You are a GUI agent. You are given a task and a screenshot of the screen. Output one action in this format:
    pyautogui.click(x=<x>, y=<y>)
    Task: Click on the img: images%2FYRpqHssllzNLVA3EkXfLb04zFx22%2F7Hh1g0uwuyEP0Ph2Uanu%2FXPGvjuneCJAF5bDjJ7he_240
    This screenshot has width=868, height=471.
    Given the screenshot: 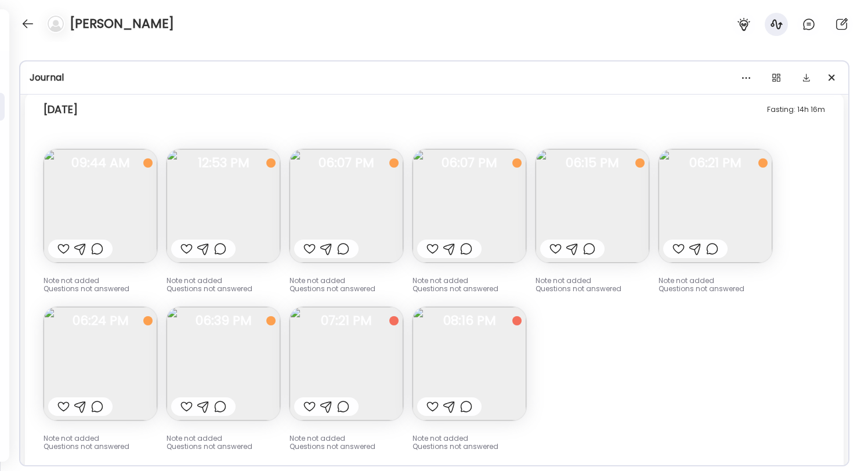 What is the action you would take?
    pyautogui.click(x=100, y=364)
    